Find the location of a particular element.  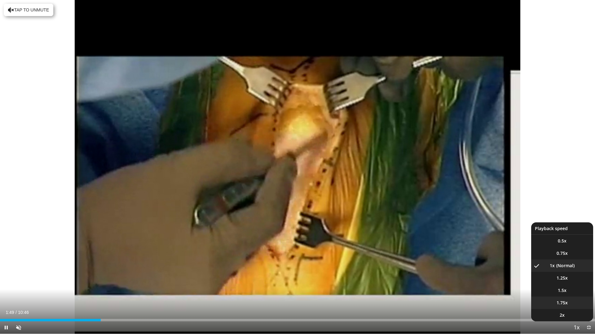

span: 1.75x is located at coordinates (562, 303).